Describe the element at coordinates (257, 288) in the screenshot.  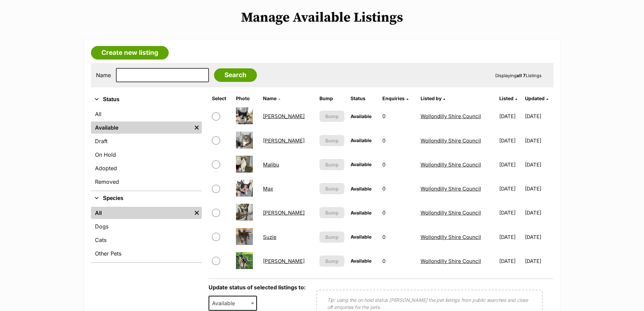
I see `label: Update status of selected listings to:` at that location.